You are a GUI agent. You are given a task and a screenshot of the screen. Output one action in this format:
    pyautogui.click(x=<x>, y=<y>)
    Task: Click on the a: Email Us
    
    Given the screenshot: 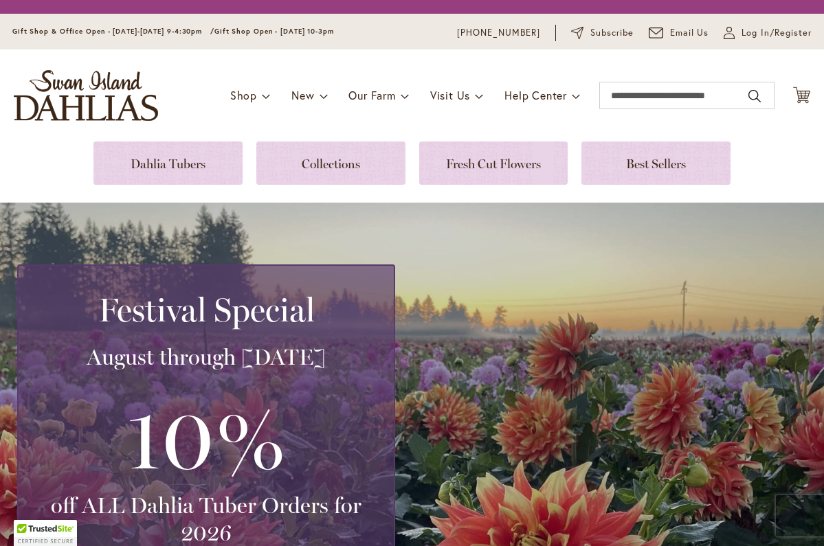 What is the action you would take?
    pyautogui.click(x=679, y=33)
    